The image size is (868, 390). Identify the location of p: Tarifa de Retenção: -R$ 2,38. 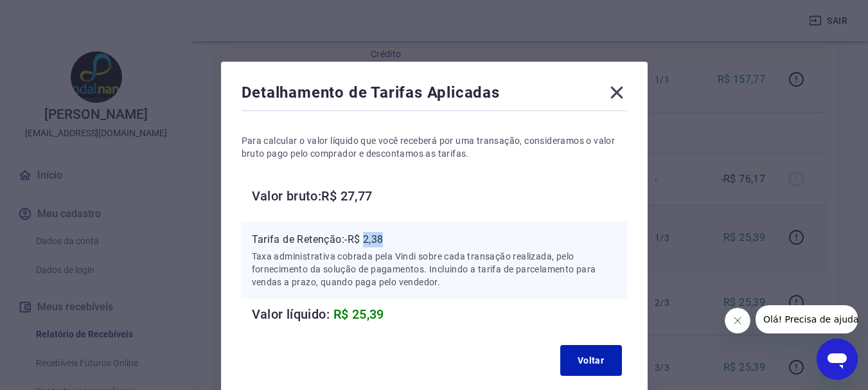
(434, 240).